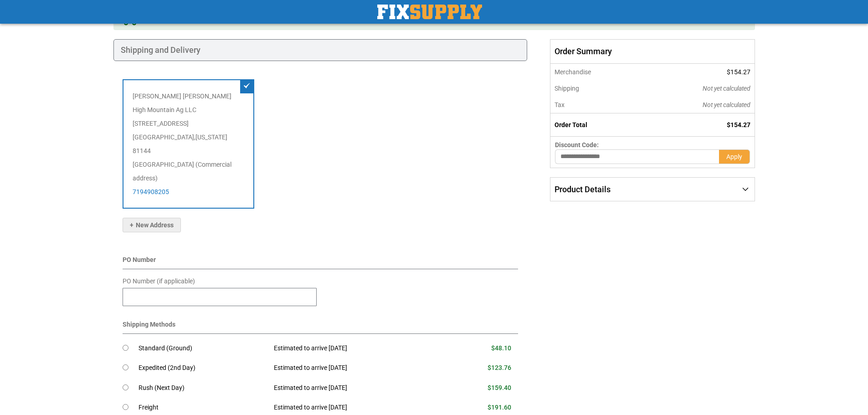 This screenshot has width=868, height=415. I want to click on span: Shipping, so click(567, 88).